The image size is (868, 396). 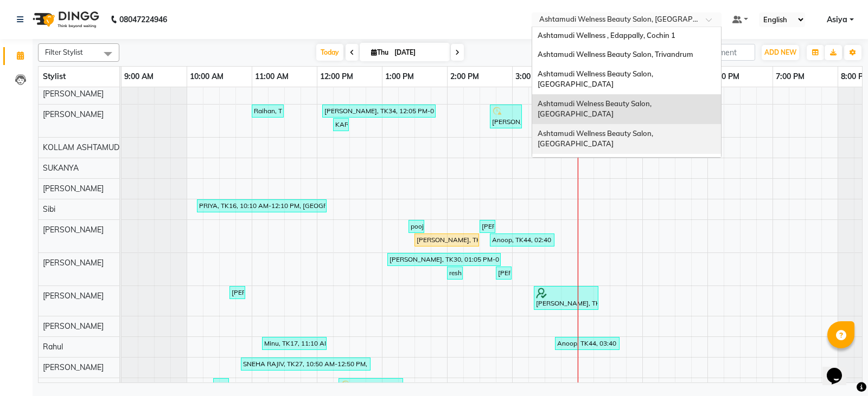 I want to click on div: reshma, TK35, 02:00 PM-02:15 PM, Eyebrows Threading, so click(x=455, y=273).